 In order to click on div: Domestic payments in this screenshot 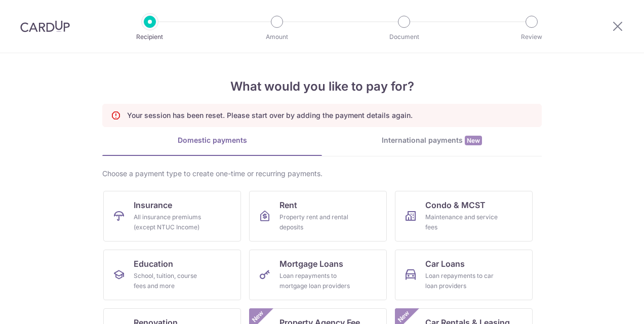, I will do `click(212, 140)`.